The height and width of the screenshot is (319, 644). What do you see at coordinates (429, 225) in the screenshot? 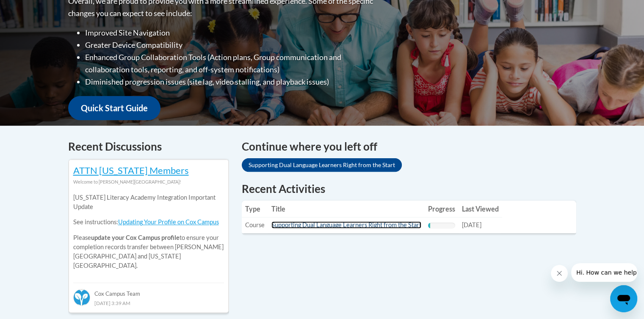
I see `div: Progress, %` at bounding box center [429, 225].